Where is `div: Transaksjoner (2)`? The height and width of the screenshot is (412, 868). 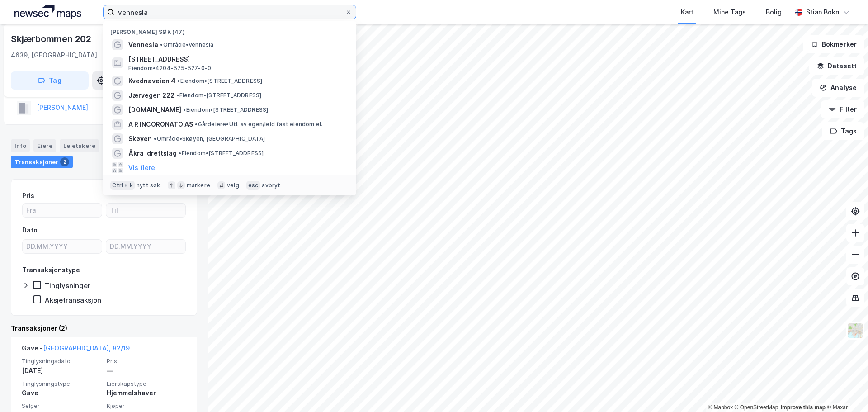 div: Transaksjoner (2) is located at coordinates (104, 329).